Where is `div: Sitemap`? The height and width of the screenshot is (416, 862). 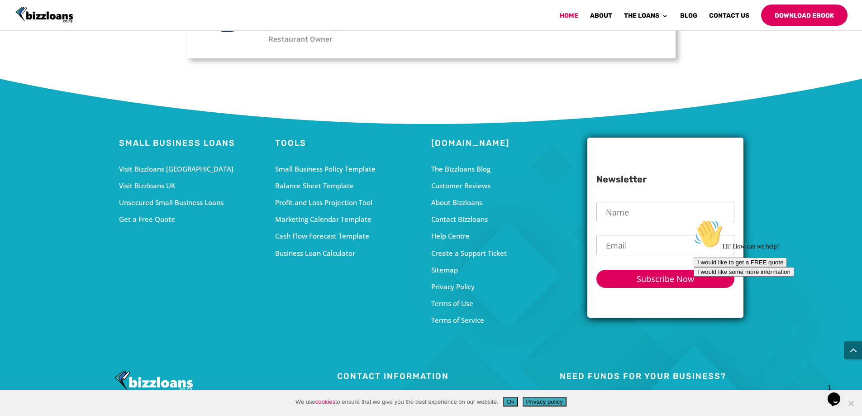 div: Sitemap is located at coordinates (509, 270).